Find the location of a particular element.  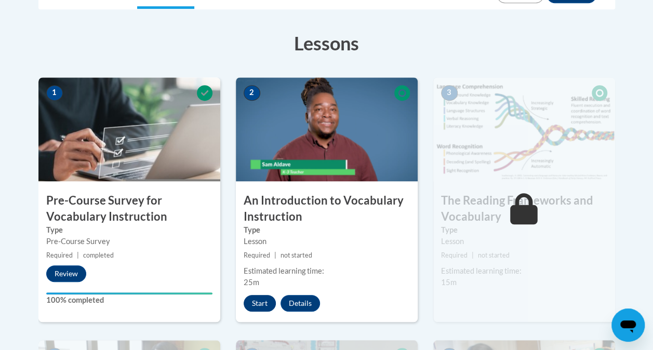

span: 2 is located at coordinates (252, 93).